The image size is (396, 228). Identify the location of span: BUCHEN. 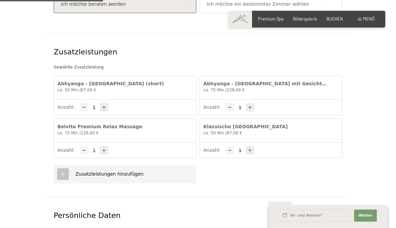
(334, 19).